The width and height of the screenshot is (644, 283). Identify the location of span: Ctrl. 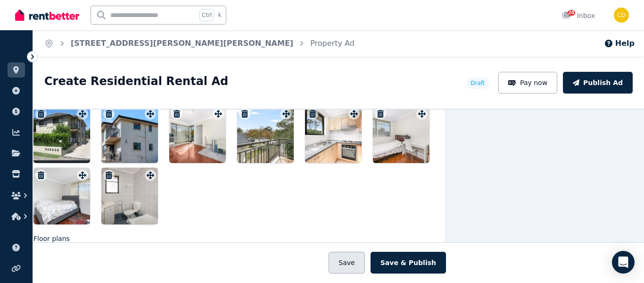
(207, 15).